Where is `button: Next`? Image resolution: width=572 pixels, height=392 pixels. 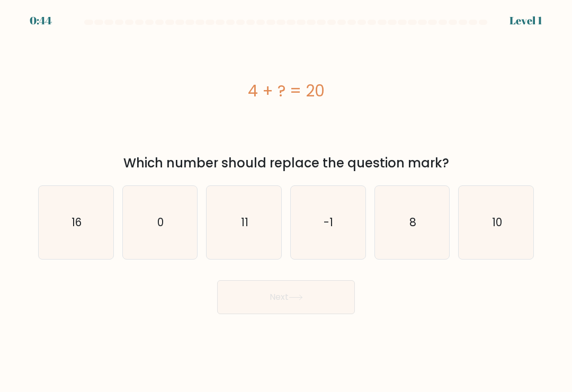
button: Next is located at coordinates (286, 297).